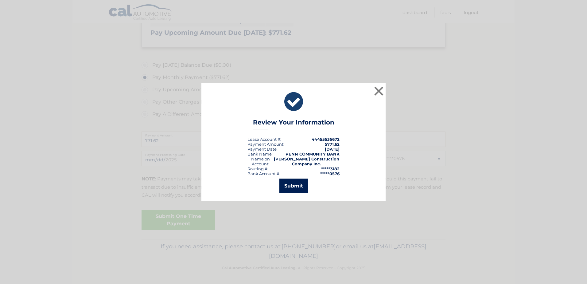 The image size is (587, 284). What do you see at coordinates (260, 161) in the screenshot?
I see `div: Name on Account:` at bounding box center [260, 161].